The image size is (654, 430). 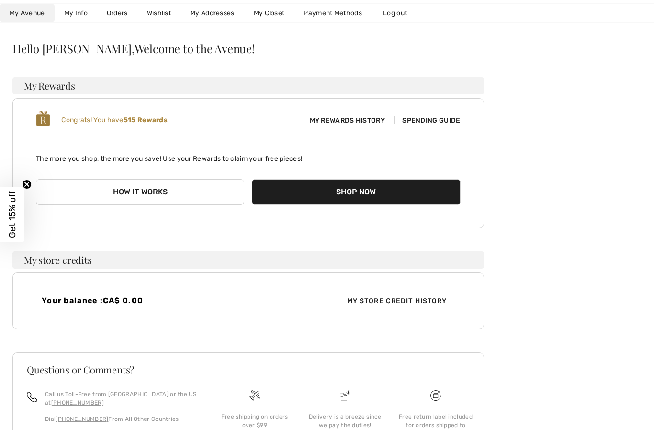 I want to click on button: Shop Now, so click(x=356, y=193).